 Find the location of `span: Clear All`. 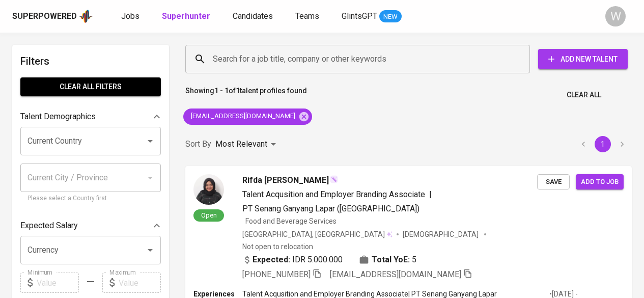

span: Clear All is located at coordinates (584, 95).